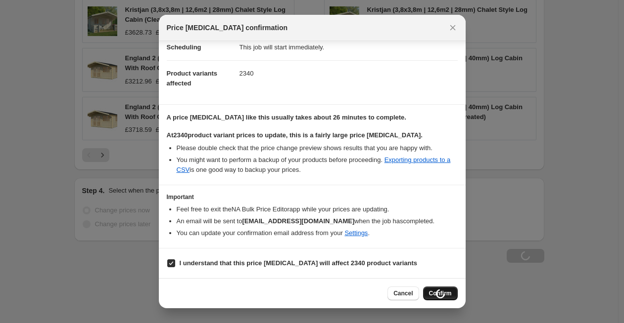 This screenshot has width=624, height=323. I want to click on button: Cancel, so click(403, 294).